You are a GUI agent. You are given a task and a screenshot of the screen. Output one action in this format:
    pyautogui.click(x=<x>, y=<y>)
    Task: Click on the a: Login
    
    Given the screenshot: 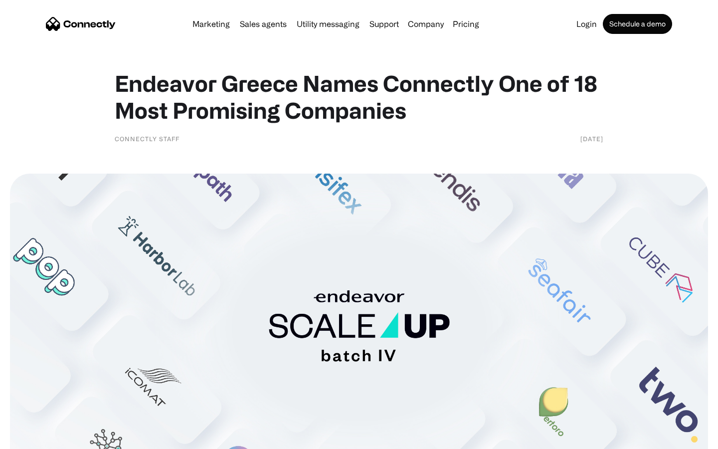 What is the action you would take?
    pyautogui.click(x=587, y=24)
    